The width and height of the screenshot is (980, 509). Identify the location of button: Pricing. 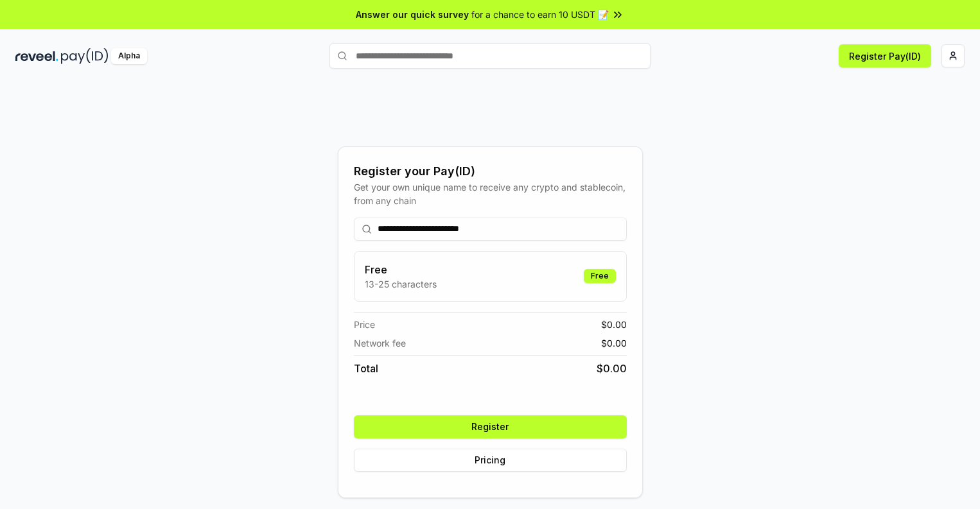
(490, 461).